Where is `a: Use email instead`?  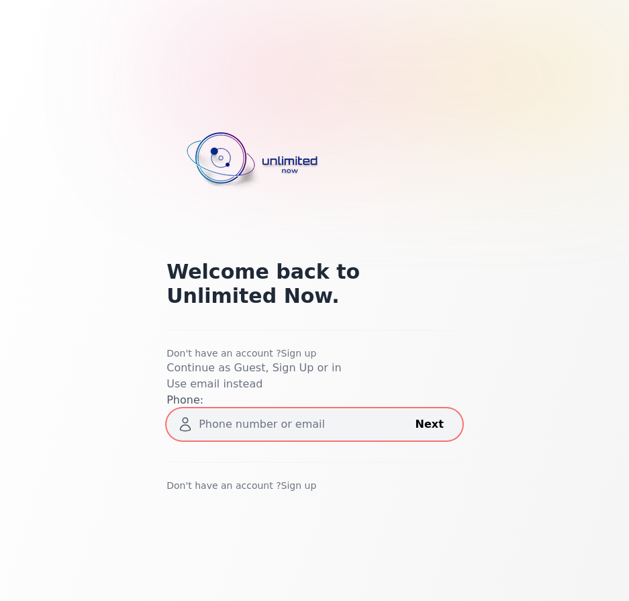
a: Use email instead is located at coordinates (214, 383).